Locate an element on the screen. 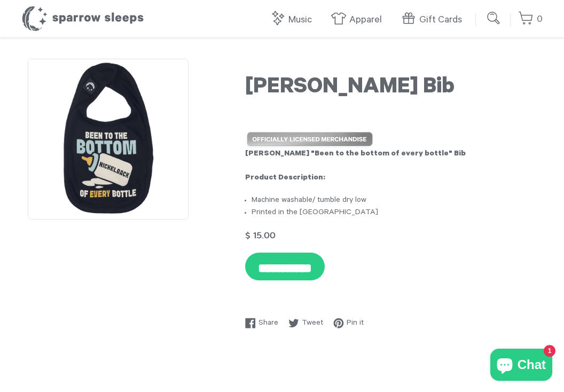 The height and width of the screenshot is (392, 564). li: Machine washable/ tumble dry low is located at coordinates (394, 201).